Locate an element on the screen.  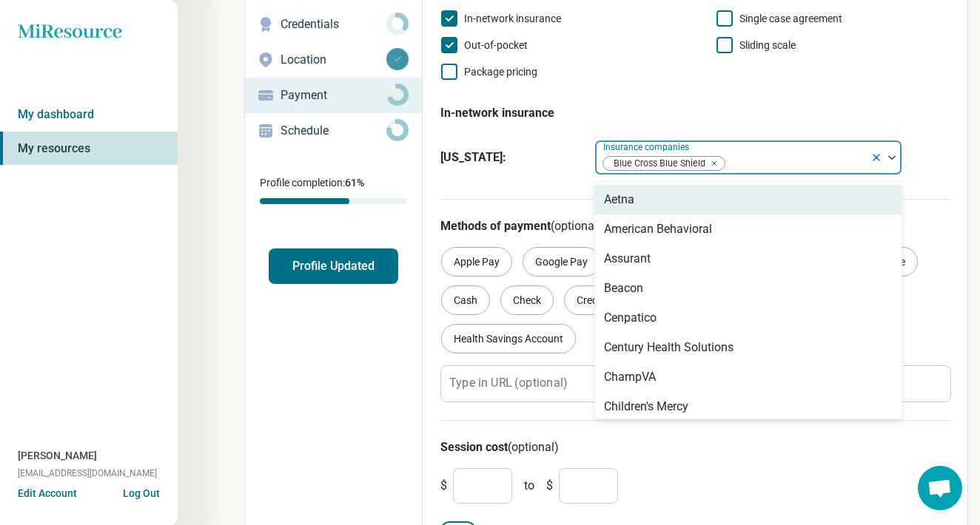
span: Sliding scale is located at coordinates (768, 45).